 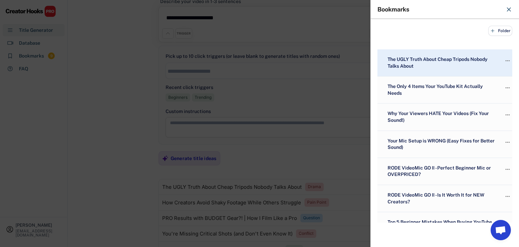 I want to click on div: Your Mic Setup is WRONG (Easy Fixes for Better Sound), so click(x=442, y=144).